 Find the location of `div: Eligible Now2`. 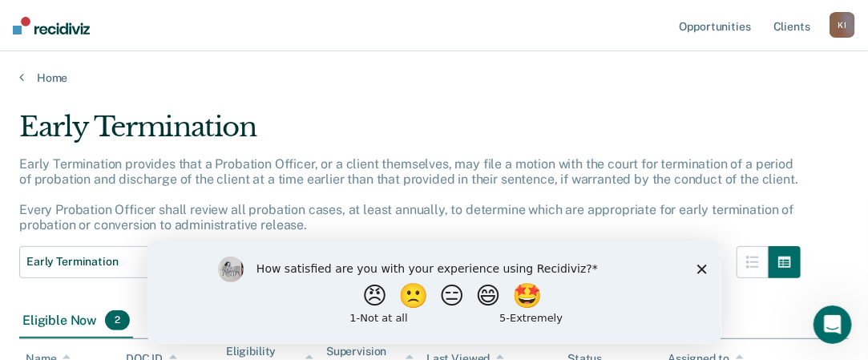

div: Eligible Now2 is located at coordinates (76, 321).